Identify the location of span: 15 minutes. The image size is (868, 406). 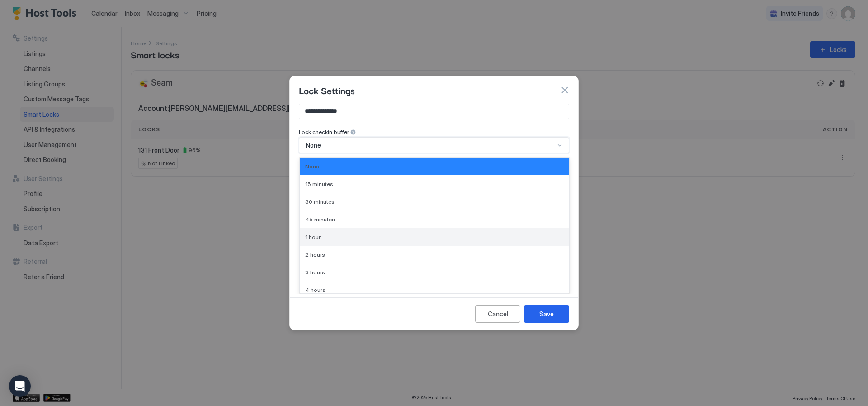
(319, 183).